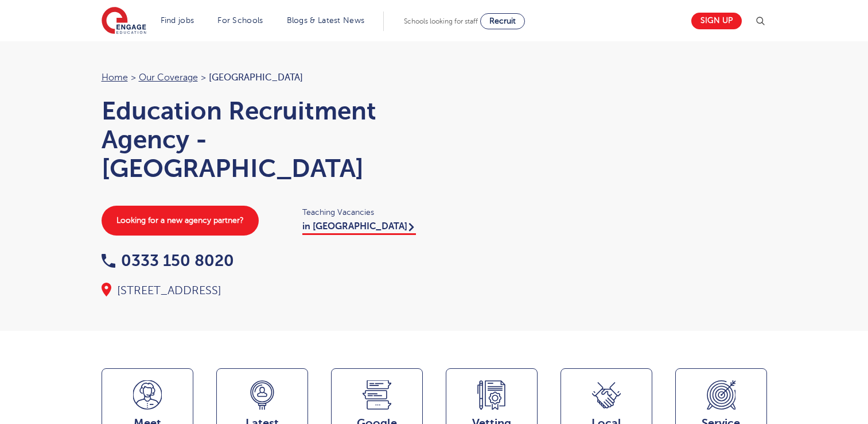  I want to click on a: Sign up, so click(717, 21).